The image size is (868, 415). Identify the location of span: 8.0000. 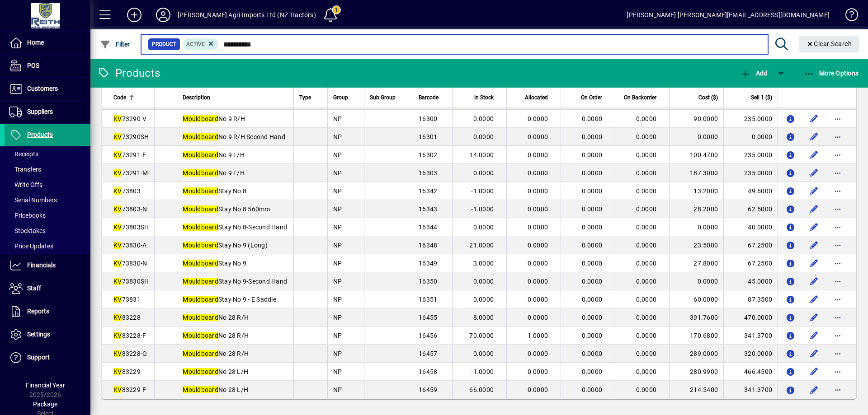
(484, 318).